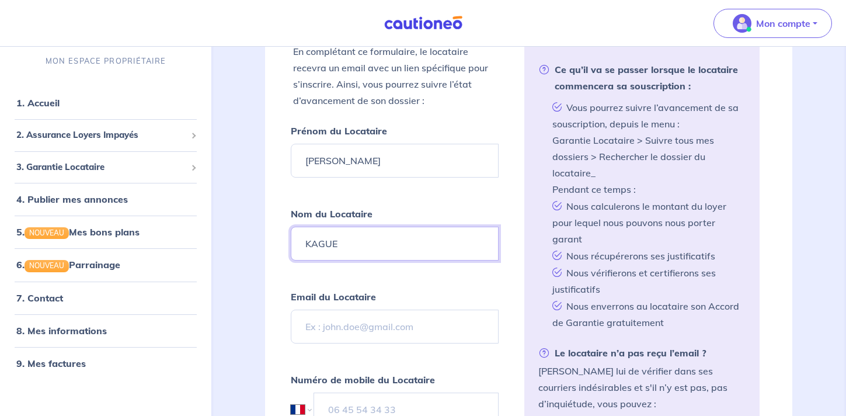 This screenshot has width=846, height=416. What do you see at coordinates (646, 313) in the screenshot?
I see `li: Nous enverrons au locataire son Accord de Garantie gratuitement` at bounding box center [646, 313].